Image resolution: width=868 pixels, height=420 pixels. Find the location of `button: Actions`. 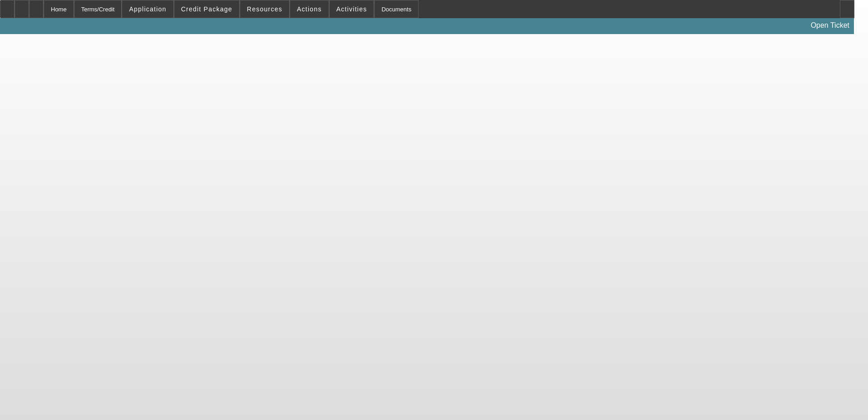

button: Actions is located at coordinates (309, 9).